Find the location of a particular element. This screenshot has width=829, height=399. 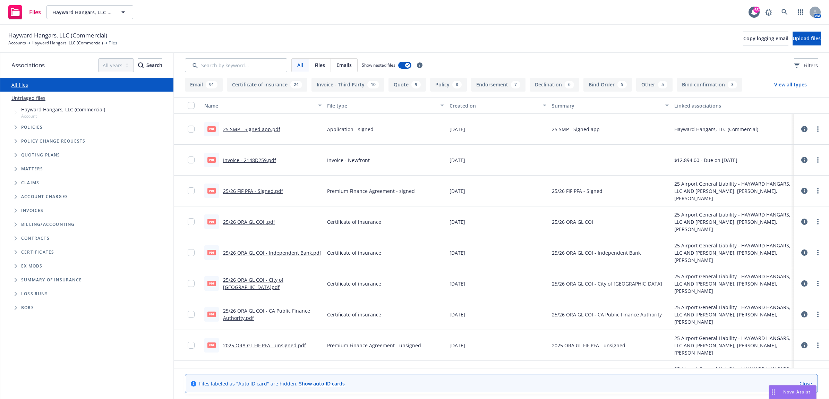

div: Linked associations is located at coordinates (733, 105).